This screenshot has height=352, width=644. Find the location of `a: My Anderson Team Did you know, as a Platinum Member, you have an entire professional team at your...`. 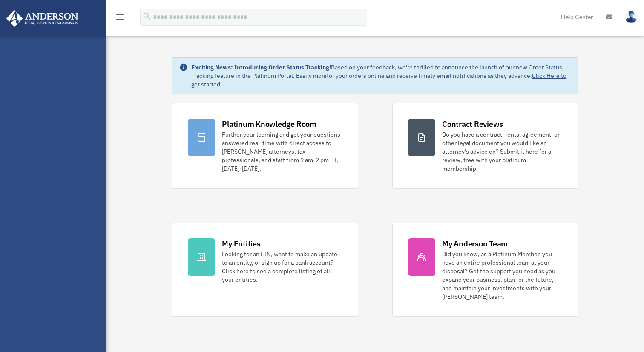

a: My Anderson Team Did you know, as a Platinum Member, you have an entire professional team at your... is located at coordinates (485, 269).